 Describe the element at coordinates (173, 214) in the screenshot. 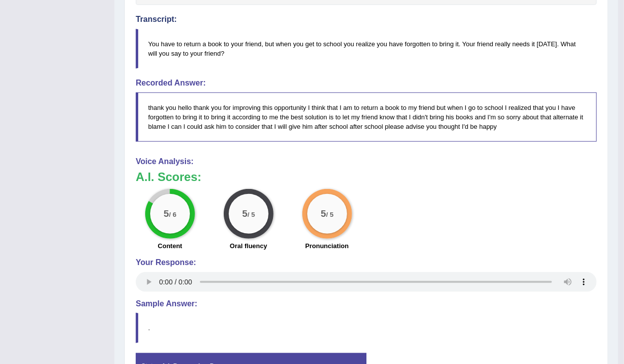

I see `small: / 6` at that location.